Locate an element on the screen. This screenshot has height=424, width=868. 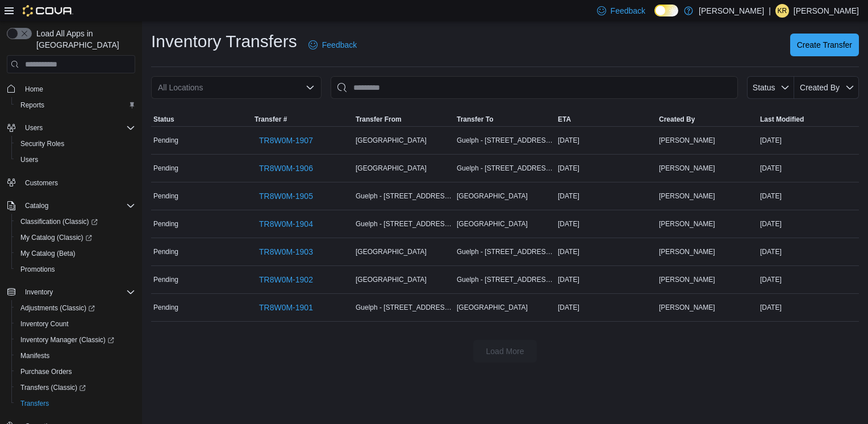
span: Transfer From is located at coordinates (378, 119).